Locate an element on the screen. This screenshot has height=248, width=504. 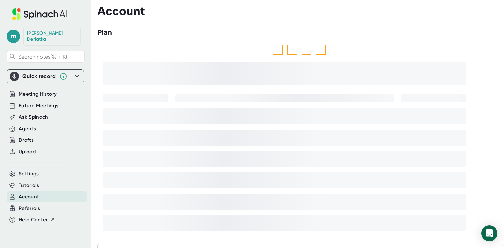
span: Referrals is located at coordinates (29, 208).